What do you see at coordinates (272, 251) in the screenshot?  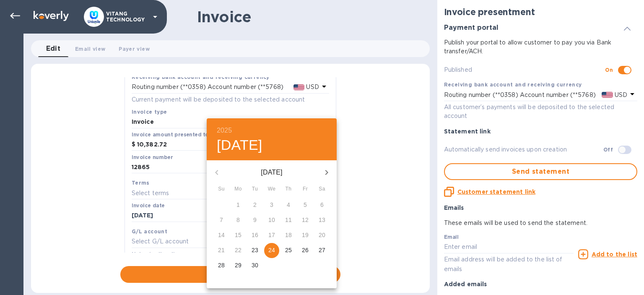 I see `button: 24` at bounding box center [272, 251].